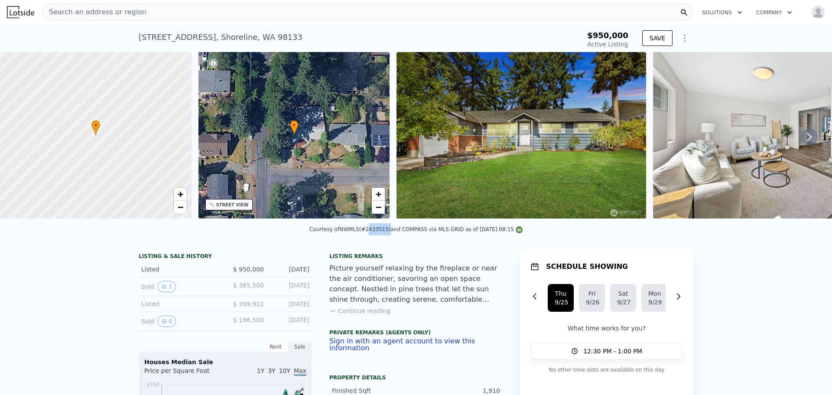 The image size is (832, 395). What do you see at coordinates (232, 205) in the screenshot?
I see `div: STREET VIEW` at bounding box center [232, 205].